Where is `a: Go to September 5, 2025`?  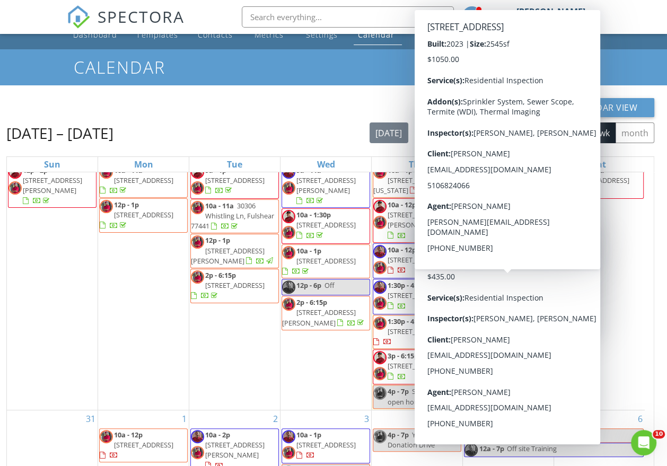
a: Go to September 5, 2025 is located at coordinates (549, 419).